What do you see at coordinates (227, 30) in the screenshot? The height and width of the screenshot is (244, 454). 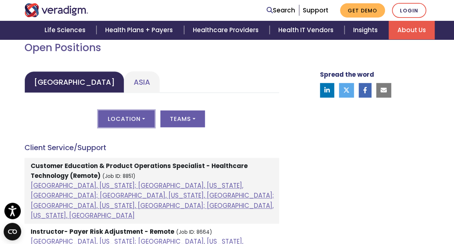 I see `a: Healthcare Providers` at bounding box center [227, 30].